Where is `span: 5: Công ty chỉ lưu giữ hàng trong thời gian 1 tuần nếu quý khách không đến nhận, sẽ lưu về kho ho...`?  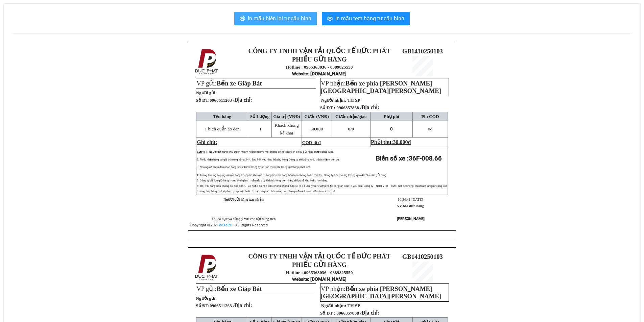 span: 5: Công ty chỉ lưu giữ hàng trong thời gian 1 tuần nếu quý khách không đến nhận, sẽ lưu về kho ho... is located at coordinates (262, 180).